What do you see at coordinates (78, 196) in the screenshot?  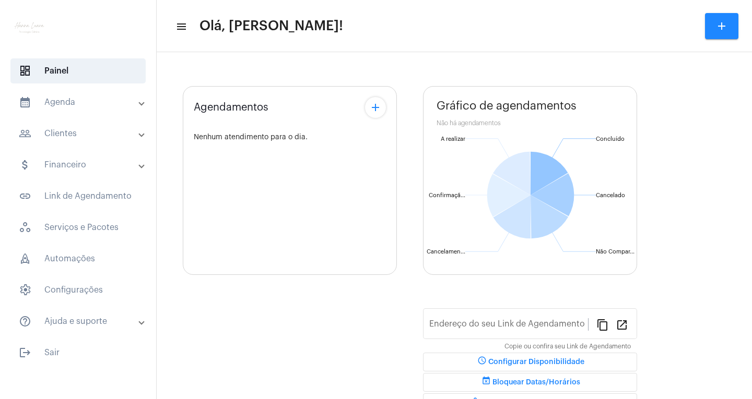 I see `span: Link de Agendamento` at bounding box center [78, 196].